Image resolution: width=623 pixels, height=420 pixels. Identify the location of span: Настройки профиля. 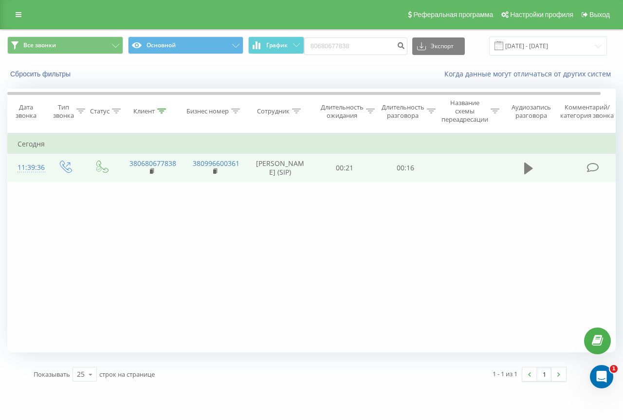
(541, 15).